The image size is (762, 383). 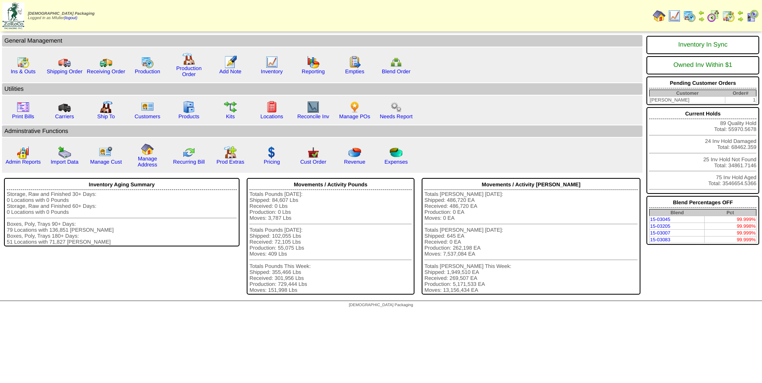 I want to click on img: factory.gif, so click(x=189, y=59).